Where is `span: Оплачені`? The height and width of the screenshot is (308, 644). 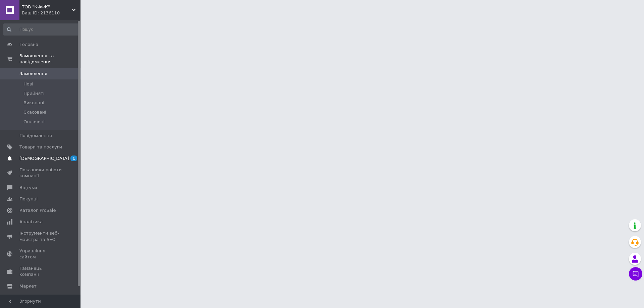
span: Оплачені is located at coordinates (34, 122).